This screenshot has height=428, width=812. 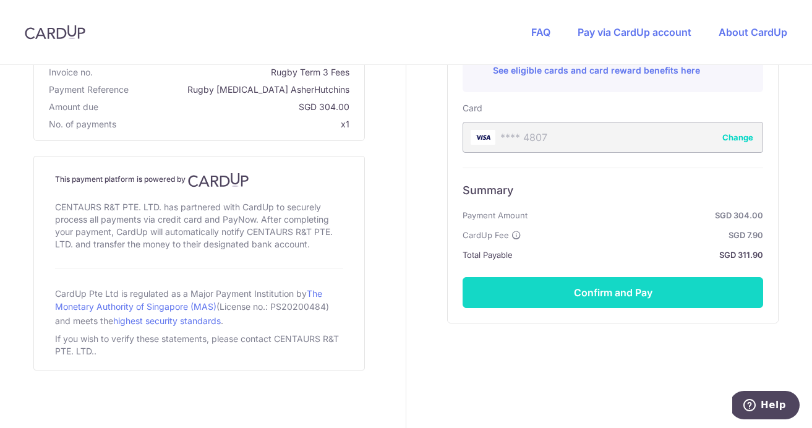 I want to click on a: Pay via CardUp account, so click(x=635, y=32).